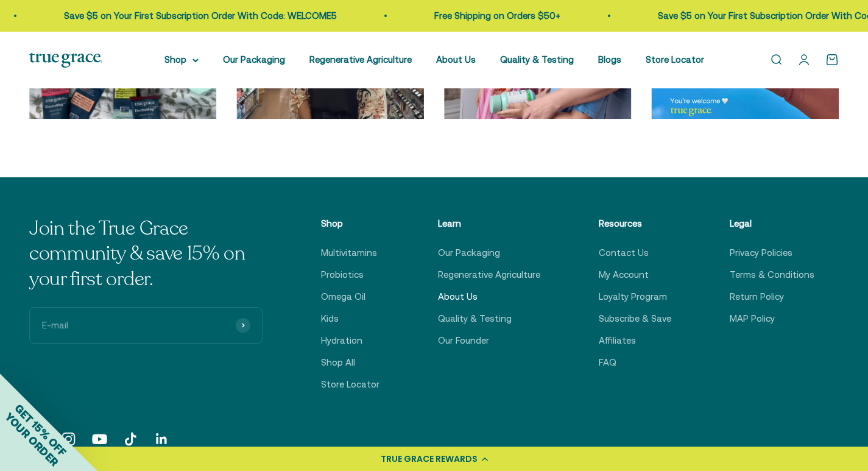 The height and width of the screenshot is (471, 868). I want to click on span: GET 15% OFF, so click(40, 429).